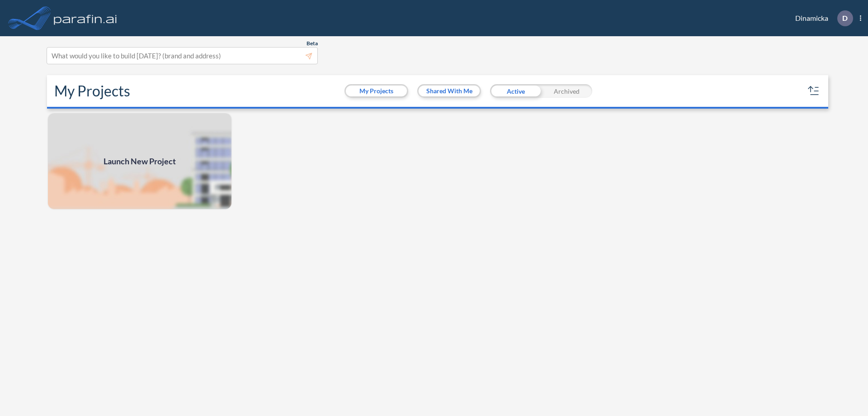  I want to click on span: Launch New Project, so click(140, 161).